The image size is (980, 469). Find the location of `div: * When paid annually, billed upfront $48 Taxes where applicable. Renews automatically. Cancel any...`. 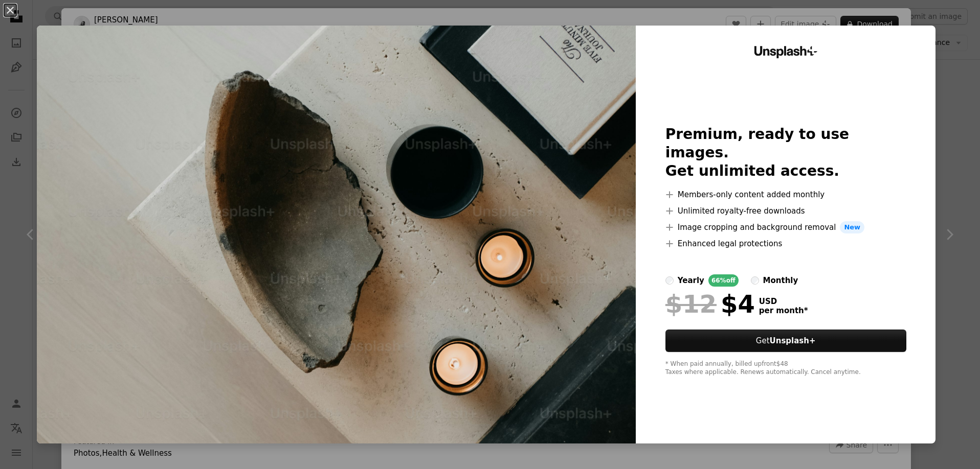

div: * When paid annually, billed upfront $48 Taxes where applicable. Renews automatically. Cancel any... is located at coordinates (785, 369).